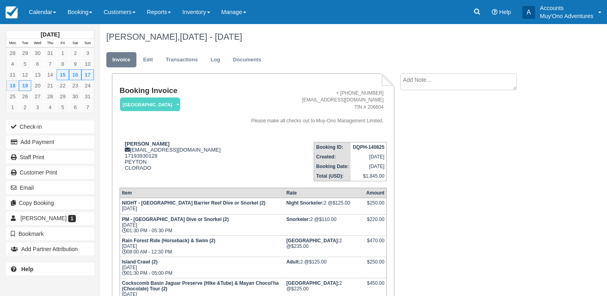 The image size is (607, 296). Describe the element at coordinates (300, 246) in the screenshot. I see `span: $235.00` at that location.